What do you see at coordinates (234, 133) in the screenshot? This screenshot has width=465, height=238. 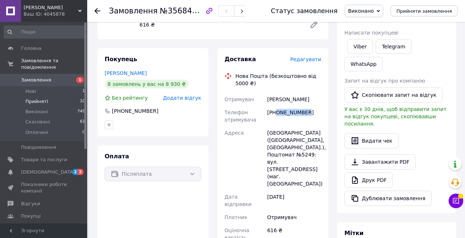 I see `span: Адреса` at bounding box center [234, 133].